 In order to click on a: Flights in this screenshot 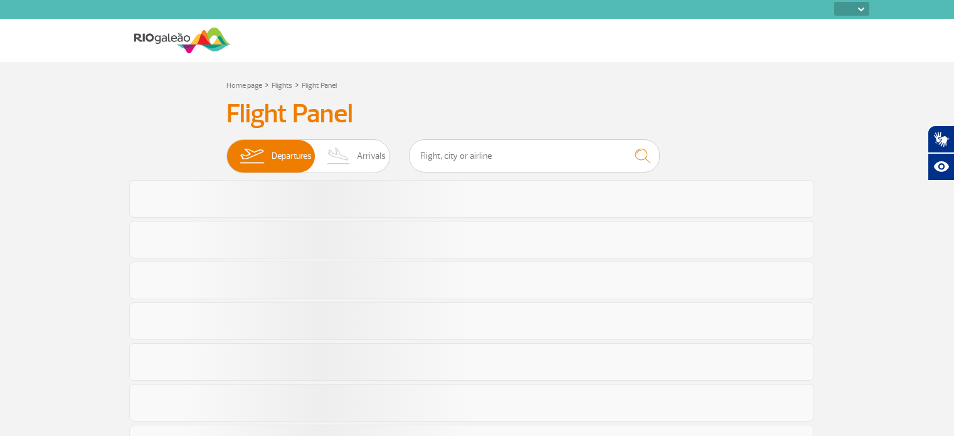, I will do `click(282, 85)`.